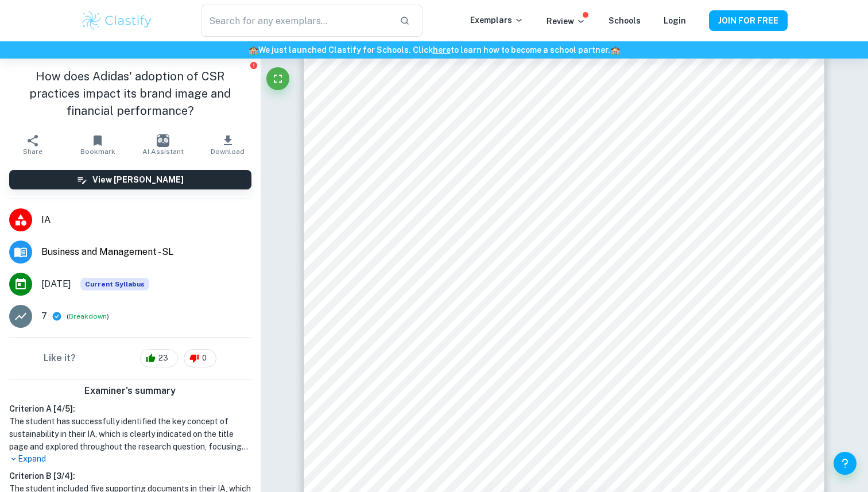 The width and height of the screenshot is (868, 492). Describe the element at coordinates (115, 284) in the screenshot. I see `span: Current Syllabus` at that location.